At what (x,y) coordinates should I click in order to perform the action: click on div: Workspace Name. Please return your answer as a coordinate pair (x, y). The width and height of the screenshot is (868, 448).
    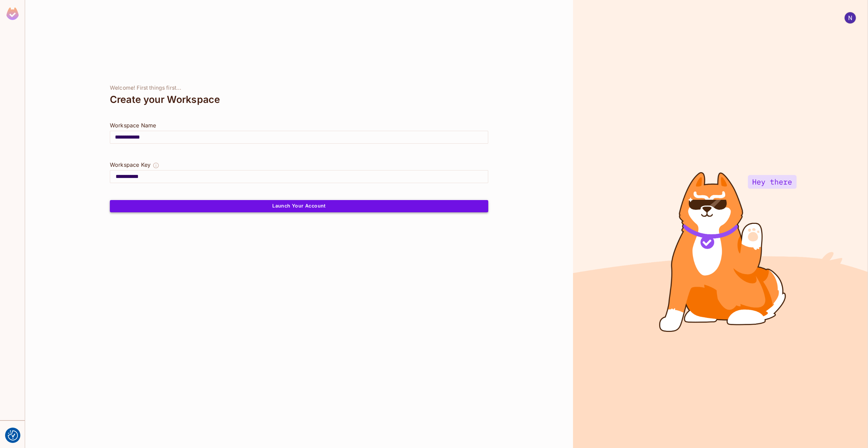
    Looking at the image, I should click on (299, 125).